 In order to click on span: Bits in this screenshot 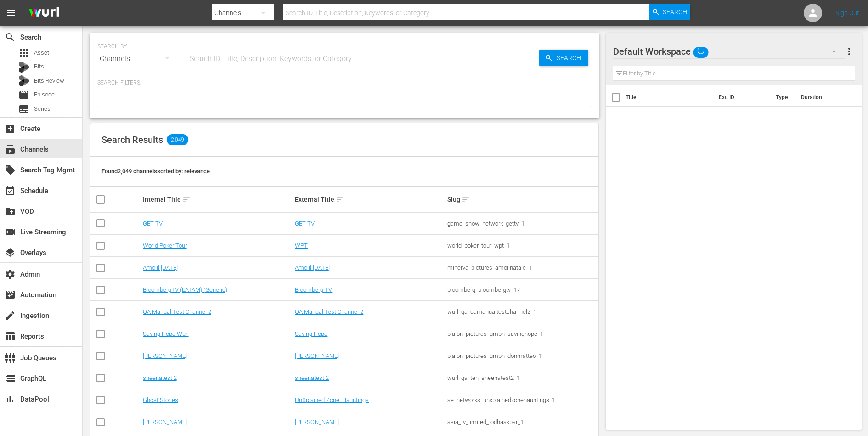, I will do `click(39, 67)`.